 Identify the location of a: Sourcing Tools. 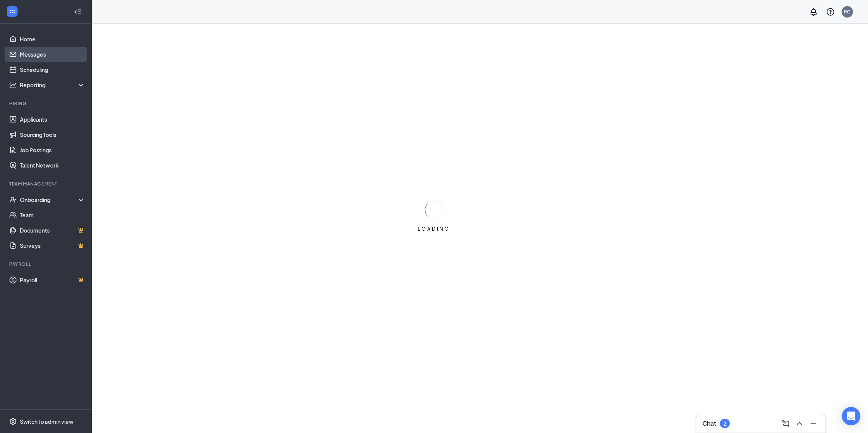
(52, 134).